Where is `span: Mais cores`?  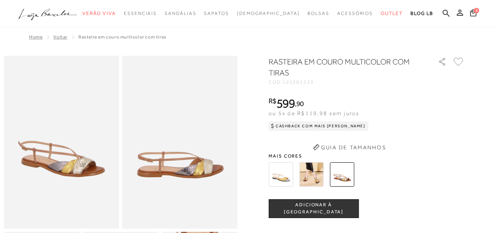
span: Mais cores is located at coordinates (367, 156).